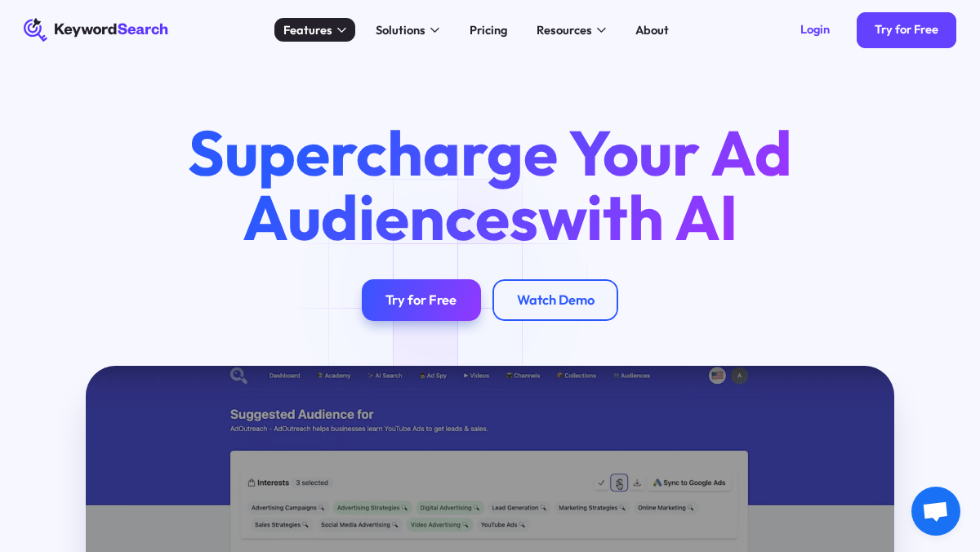 The width and height of the screenshot is (980, 552). What do you see at coordinates (815, 30) in the screenshot?
I see `div: Login` at bounding box center [815, 30].